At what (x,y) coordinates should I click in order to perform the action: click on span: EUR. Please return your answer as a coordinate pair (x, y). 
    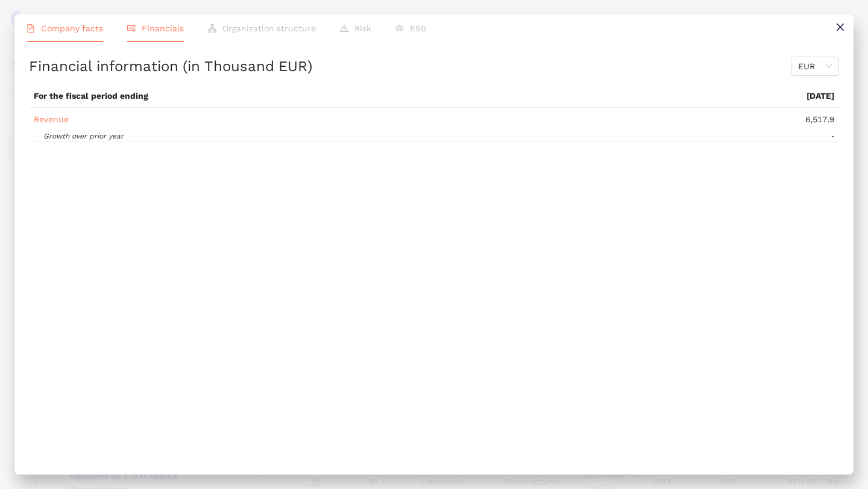
    Looking at the image, I should click on (815, 66).